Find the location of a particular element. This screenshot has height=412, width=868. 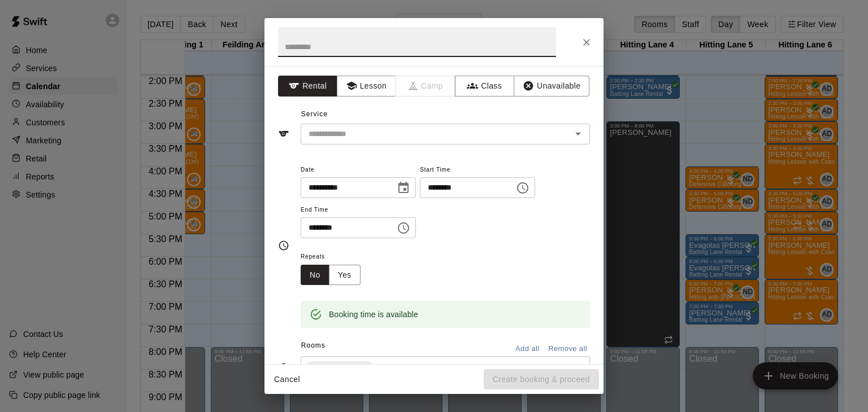

span: Start Time is located at coordinates (478, 170).